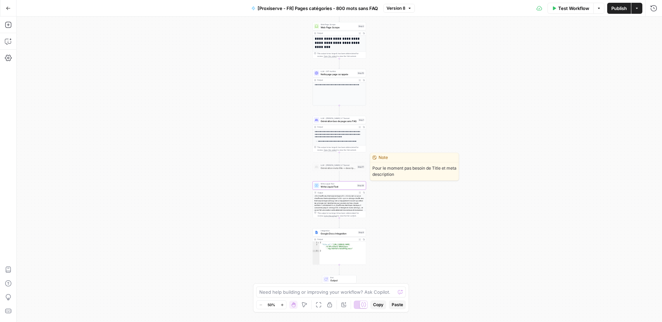 The image size is (662, 322). I want to click on div: EndOutput, so click(339, 279).